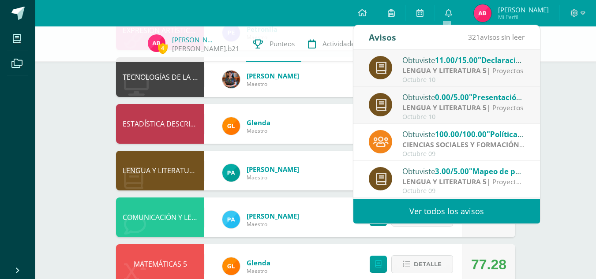  What do you see at coordinates (452, 171) in the screenshot?
I see `span: 3.00/5.00` at bounding box center [452, 171].